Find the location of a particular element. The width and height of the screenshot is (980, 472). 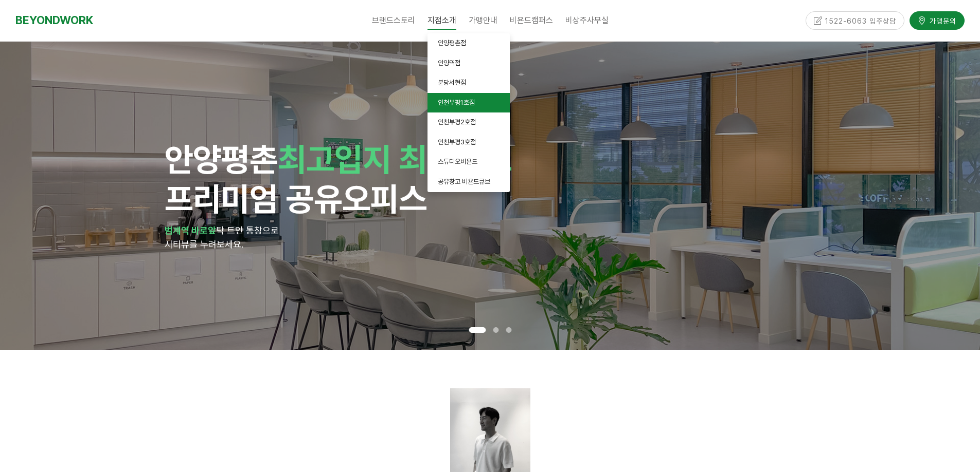

span: 비상주사무실 is located at coordinates (587, 20).